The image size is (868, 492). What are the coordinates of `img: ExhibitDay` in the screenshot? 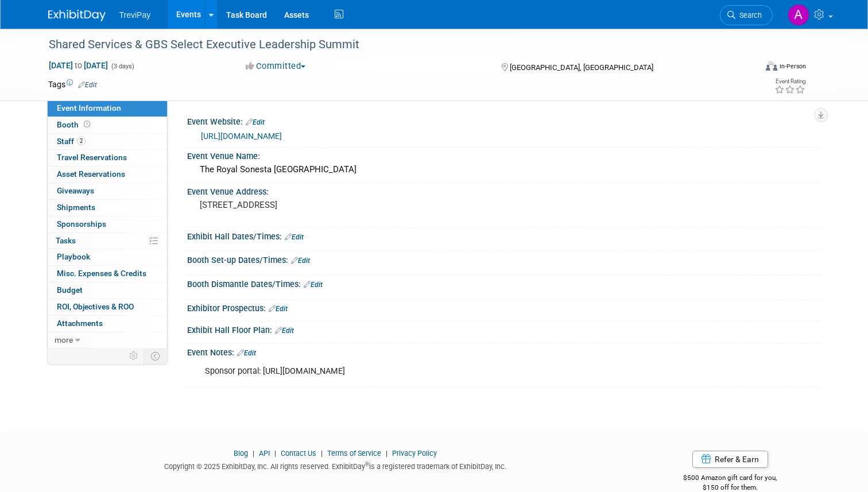 It's located at (77, 16).